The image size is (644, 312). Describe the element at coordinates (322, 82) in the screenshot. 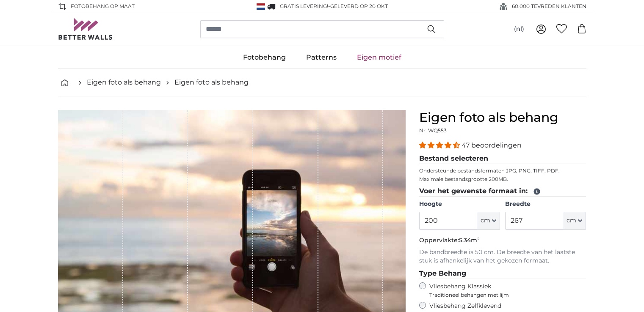

I see `nav: breadcrumbs` at that location.